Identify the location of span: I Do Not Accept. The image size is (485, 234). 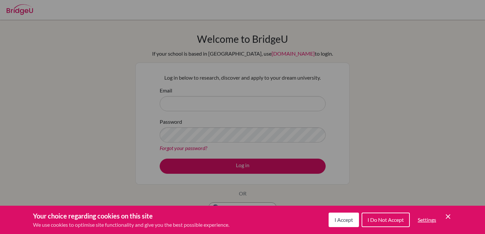
(385, 220).